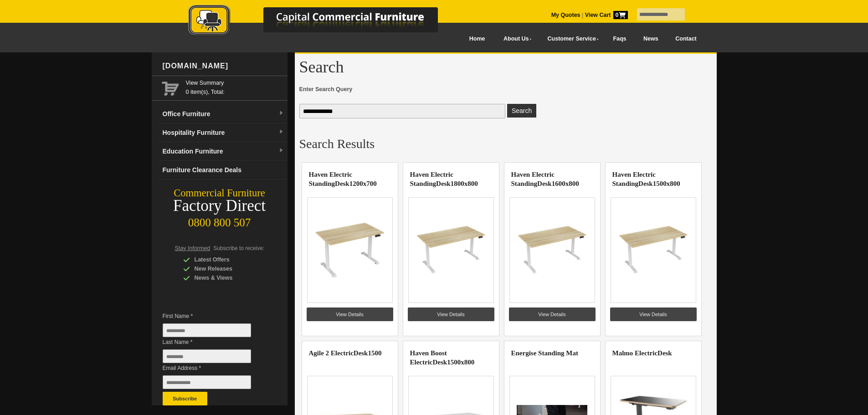  I want to click on a: Malmo ElectricDesk, so click(642, 353).